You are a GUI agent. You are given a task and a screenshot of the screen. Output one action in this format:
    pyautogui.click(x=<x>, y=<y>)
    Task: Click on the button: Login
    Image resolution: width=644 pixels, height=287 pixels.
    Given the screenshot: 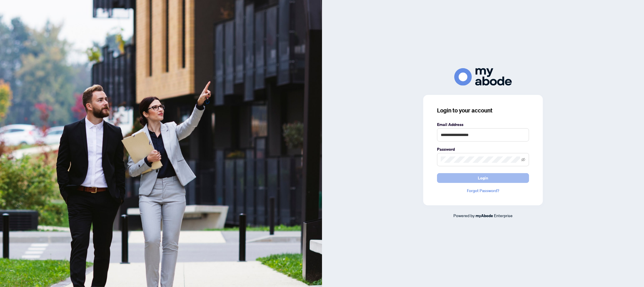 What is the action you would take?
    pyautogui.click(x=483, y=178)
    